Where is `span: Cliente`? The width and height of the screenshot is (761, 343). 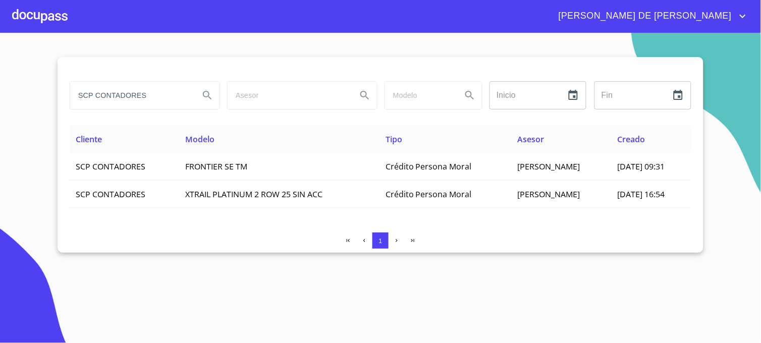 span: Cliente is located at coordinates (89, 139).